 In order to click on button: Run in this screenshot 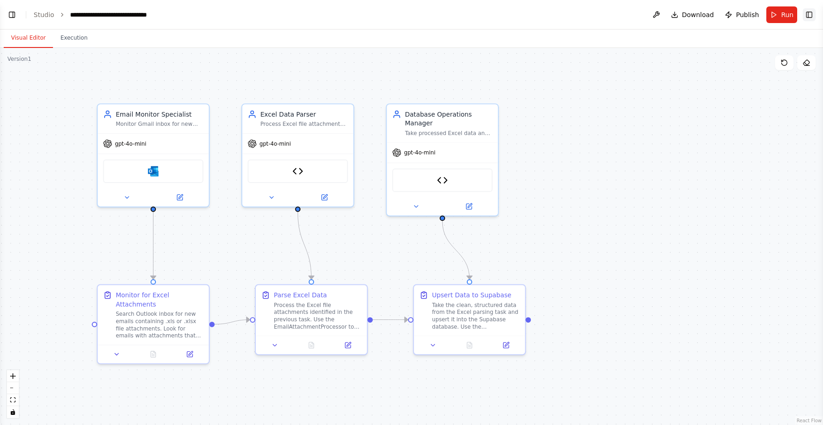, I will do `click(781, 15)`.